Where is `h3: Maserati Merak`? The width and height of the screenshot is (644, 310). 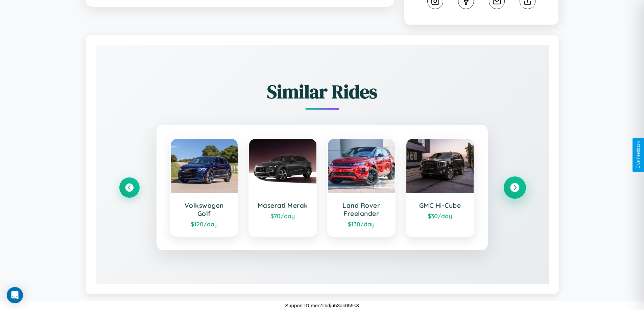
h3: Maserati Merak is located at coordinates (282, 206).